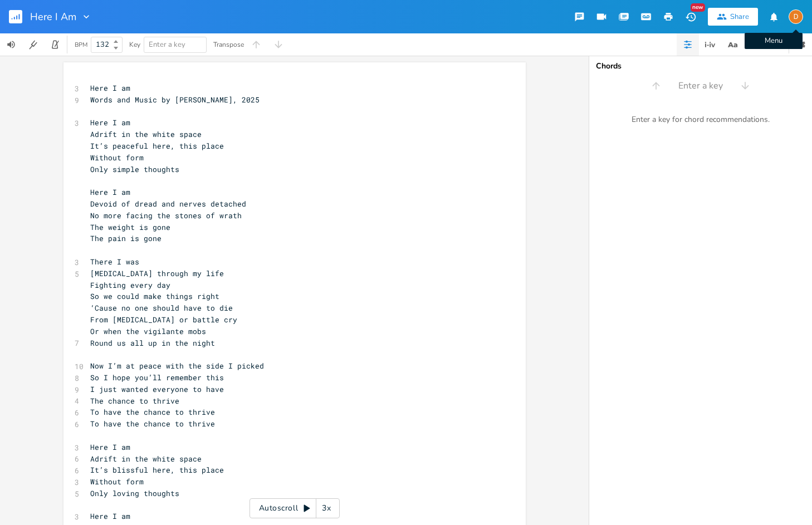  I want to click on div: Autoscroll, so click(294, 508).